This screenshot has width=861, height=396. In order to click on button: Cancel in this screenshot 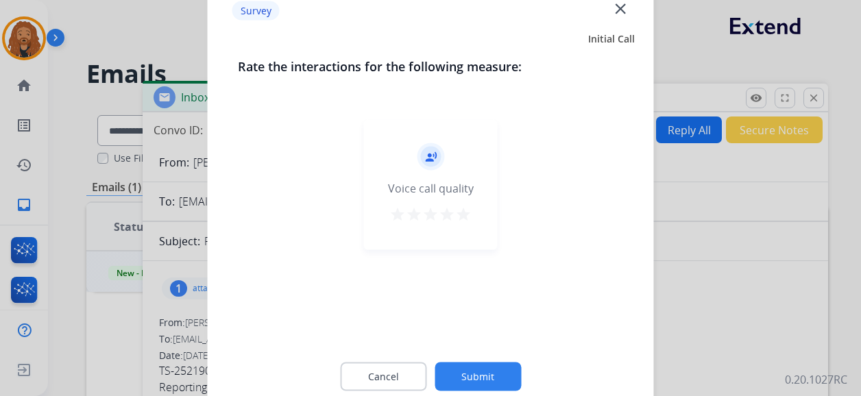, I will do `click(383, 377)`.